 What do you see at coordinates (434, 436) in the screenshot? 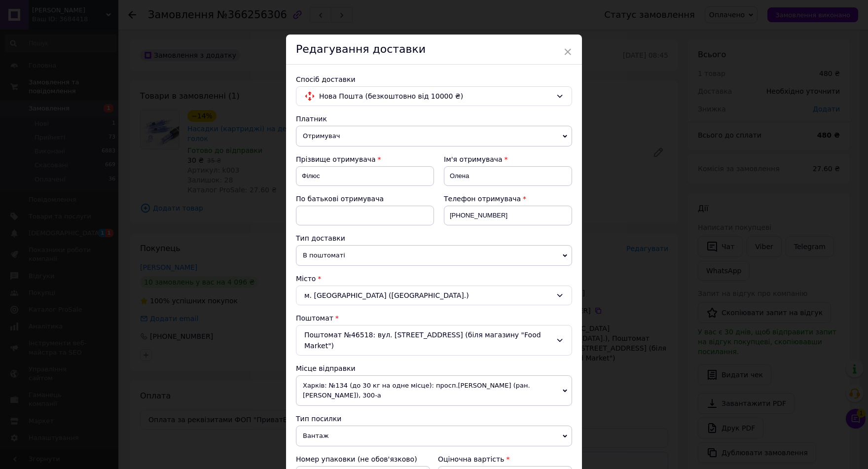
I see `span: Вантаж` at bounding box center [434, 436].